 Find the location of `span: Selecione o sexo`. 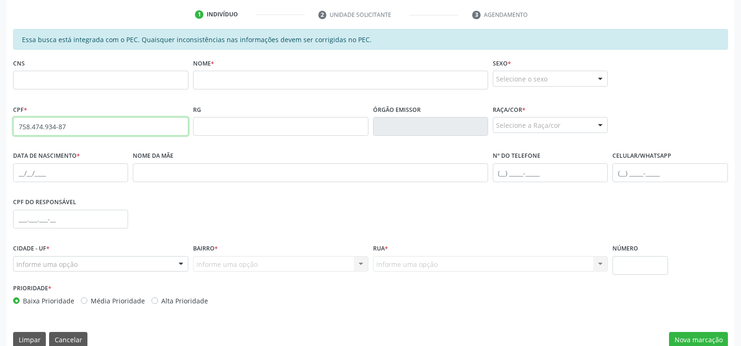

span: Selecione o sexo is located at coordinates (522, 79).